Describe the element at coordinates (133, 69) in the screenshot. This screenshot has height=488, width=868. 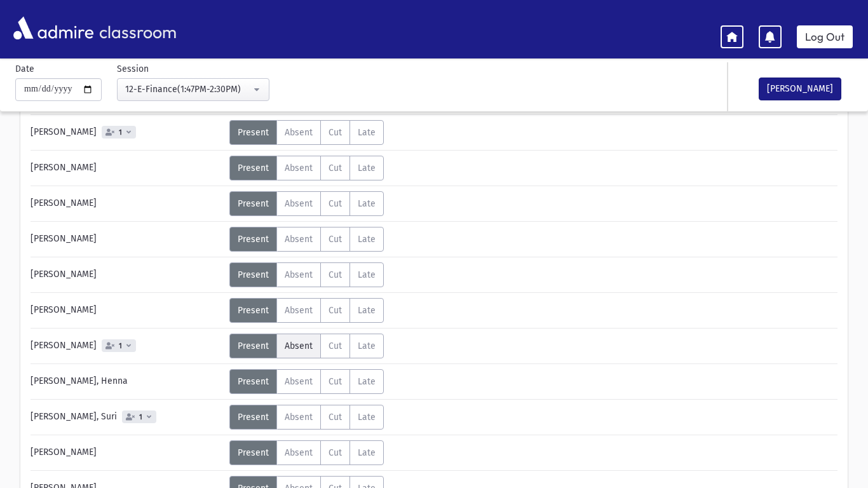
I see `label: Session` at that location.